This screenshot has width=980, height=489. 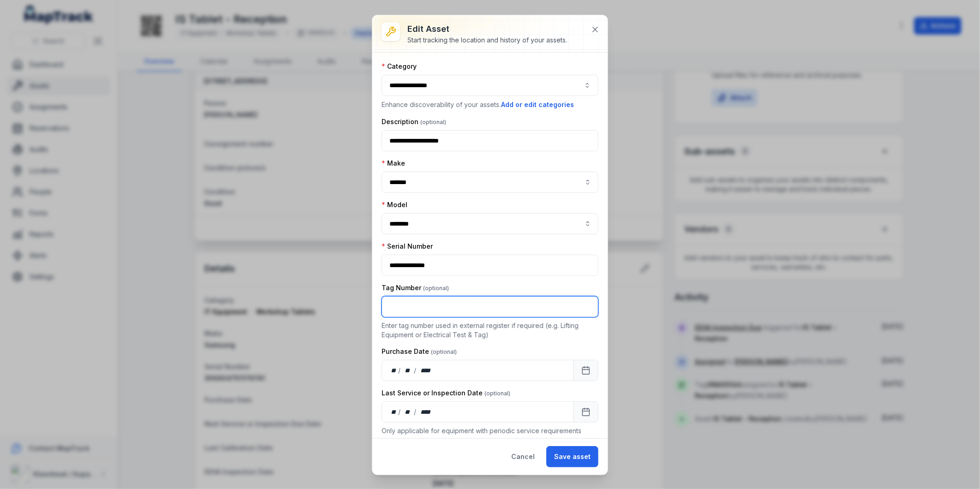 What do you see at coordinates (419, 351) in the screenshot?
I see `label: Purchase Date` at bounding box center [419, 351].